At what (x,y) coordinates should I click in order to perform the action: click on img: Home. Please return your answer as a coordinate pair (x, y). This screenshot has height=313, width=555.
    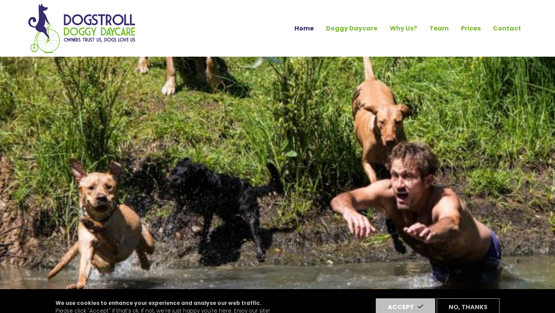
    Looking at the image, I should click on (82, 28).